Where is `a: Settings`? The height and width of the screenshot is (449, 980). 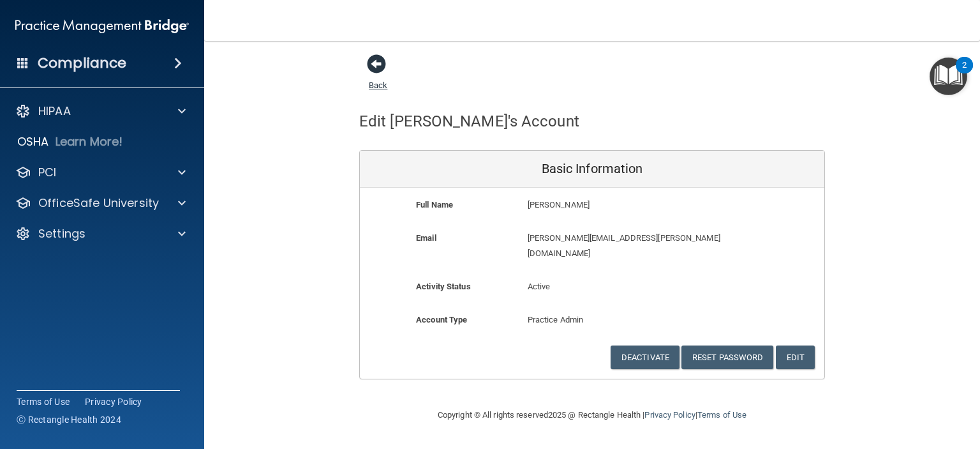 a: Settings is located at coordinates (100, 234).